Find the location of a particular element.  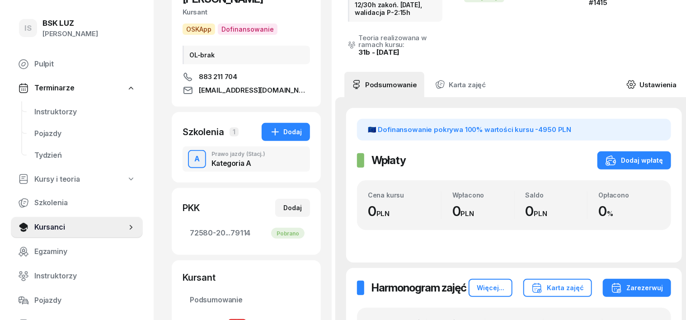

button: APrawo jazdy(Stacj.)Kategoria A is located at coordinates (246, 159).